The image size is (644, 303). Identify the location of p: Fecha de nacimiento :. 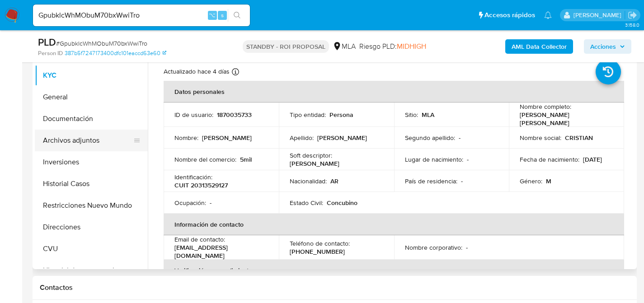
(549, 159).